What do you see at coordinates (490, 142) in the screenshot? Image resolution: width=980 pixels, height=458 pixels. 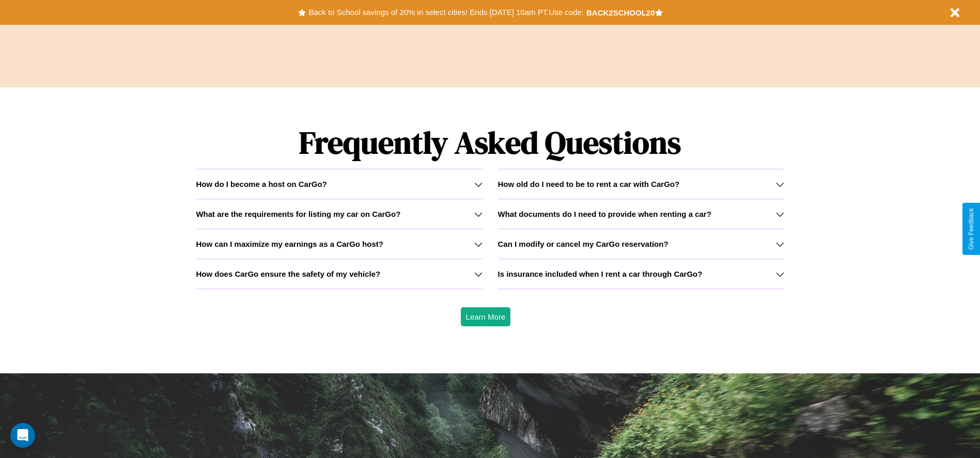 I see `h1: Frequently Asked Questions` at bounding box center [490, 142].